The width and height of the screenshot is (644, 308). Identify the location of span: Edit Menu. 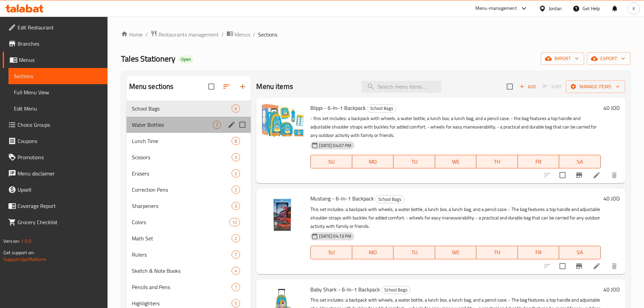
(58, 108).